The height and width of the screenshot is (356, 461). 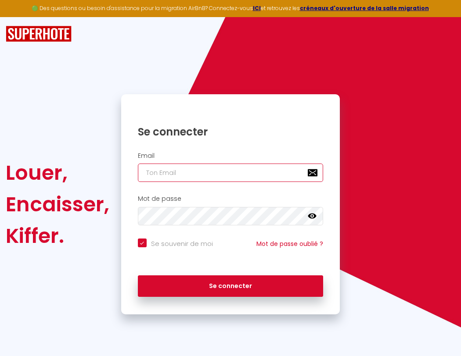 What do you see at coordinates (290, 244) in the screenshot?
I see `a: Mot de passe oublié ?` at bounding box center [290, 244].